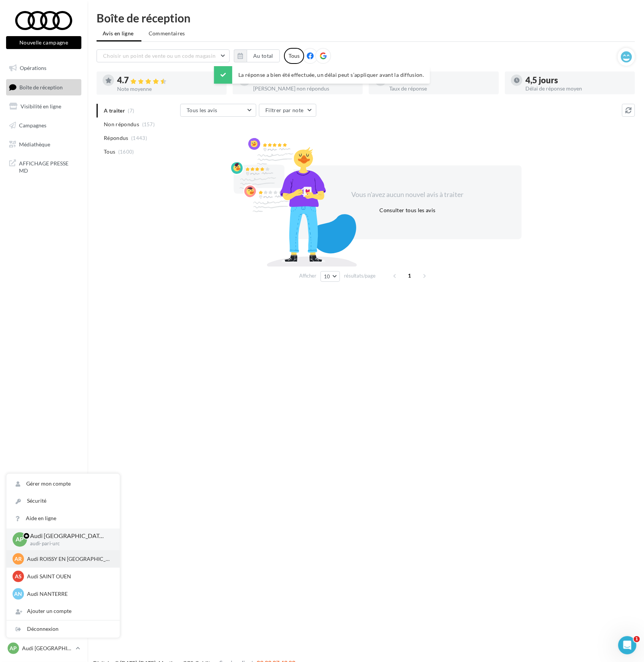 This screenshot has width=644, height=662. I want to click on span: Visibilité en ligne, so click(41, 106).